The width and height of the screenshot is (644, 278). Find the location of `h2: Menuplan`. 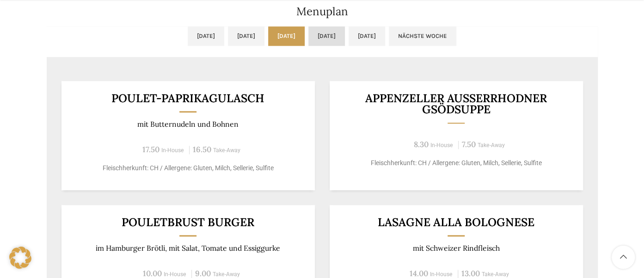

h2: Menuplan is located at coordinates (322, 11).